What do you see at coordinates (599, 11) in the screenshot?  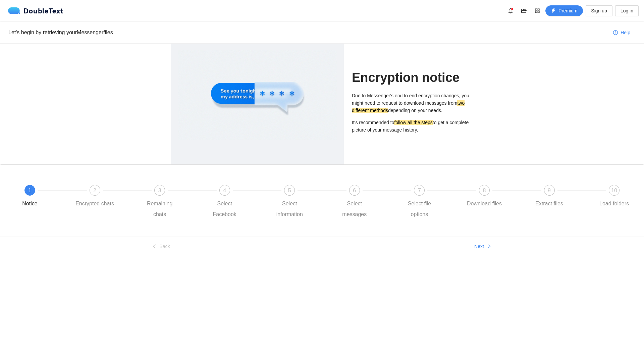 I see `button: Sign up` at bounding box center [599, 11].